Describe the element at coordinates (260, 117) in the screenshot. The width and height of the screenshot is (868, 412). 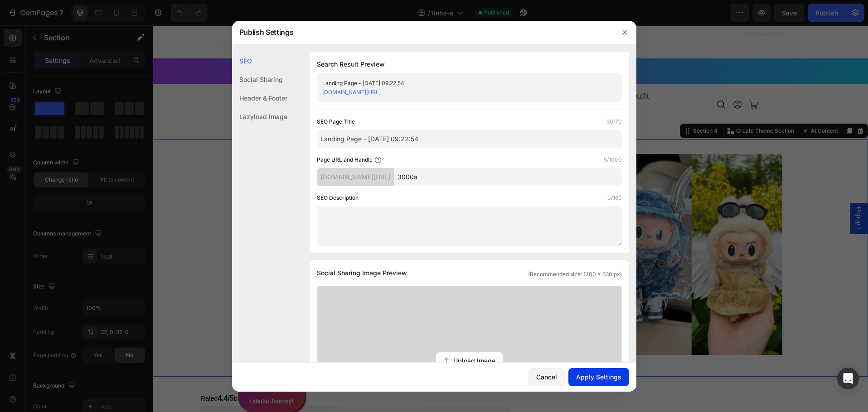
I see `div: Lazyload Image` at that location.